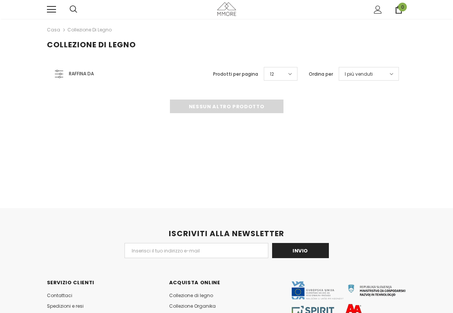  What do you see at coordinates (192, 306) in the screenshot?
I see `a: Collezione Organika` at bounding box center [192, 306].